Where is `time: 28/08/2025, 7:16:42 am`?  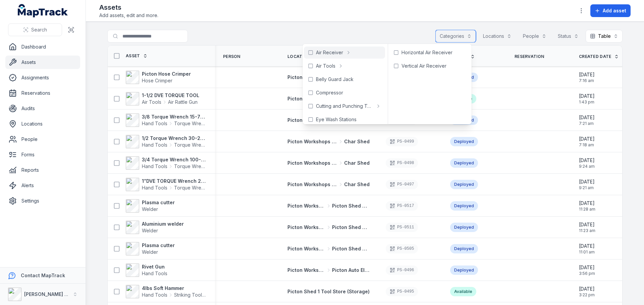 time: 28/08/2025, 7:16:42 am is located at coordinates (587, 78).